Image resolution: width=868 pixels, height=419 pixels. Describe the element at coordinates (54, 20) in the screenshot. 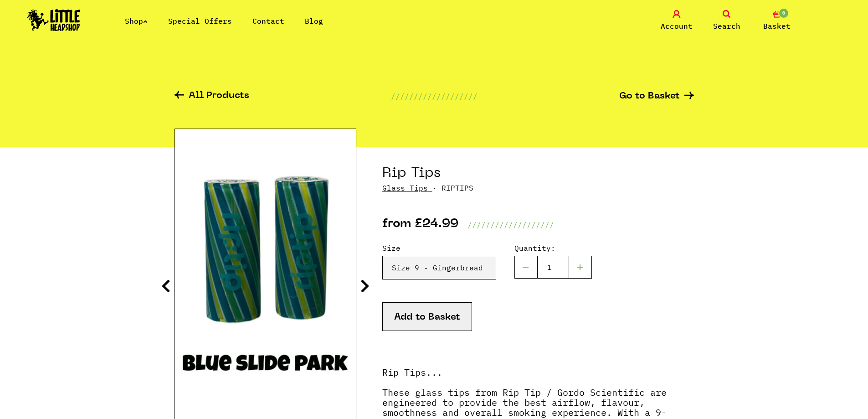

I see `img: Little Head Shop Logo` at that location.